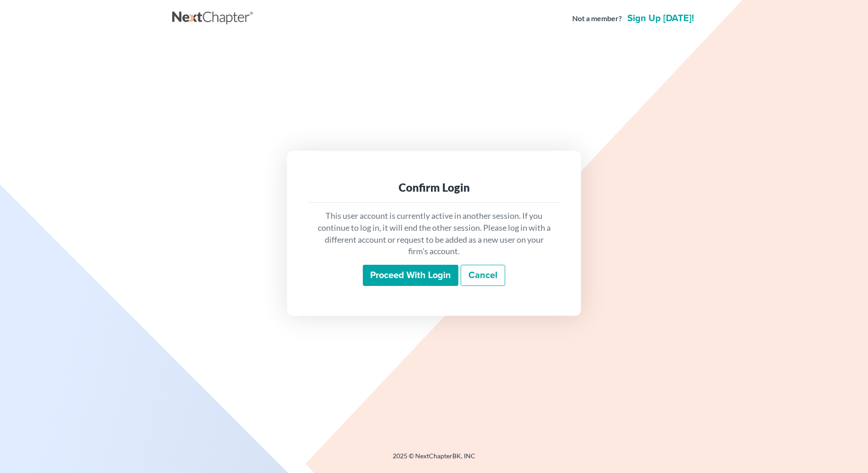 Image resolution: width=868 pixels, height=473 pixels. I want to click on input: Proceed with login, so click(411, 275).